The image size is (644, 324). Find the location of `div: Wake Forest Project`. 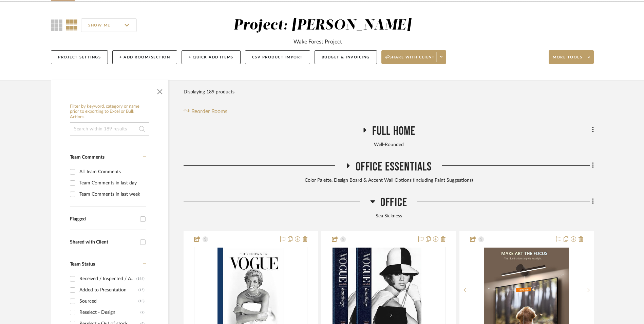

div: Wake Forest Project is located at coordinates (317, 42).